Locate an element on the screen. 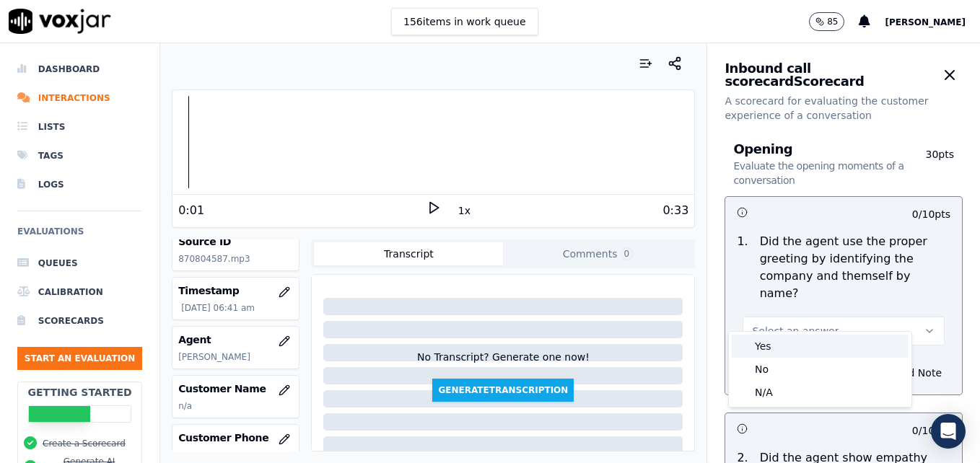  div: 0:01 is located at coordinates (191, 211).